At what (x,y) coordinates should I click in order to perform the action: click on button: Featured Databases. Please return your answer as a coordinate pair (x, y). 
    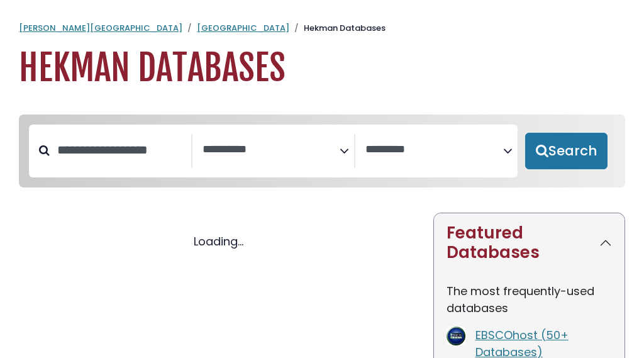
    Looking at the image, I should click on (529, 243).